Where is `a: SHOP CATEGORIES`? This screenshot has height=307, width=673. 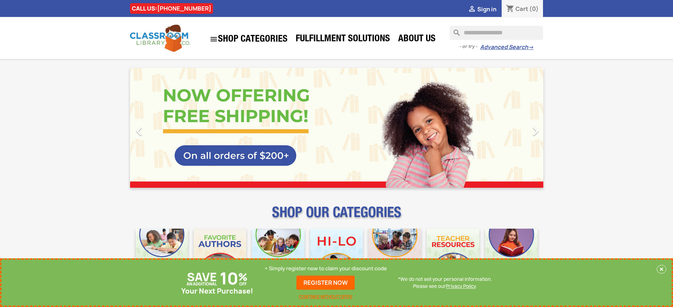 a: SHOP CATEGORIES is located at coordinates (248, 39).